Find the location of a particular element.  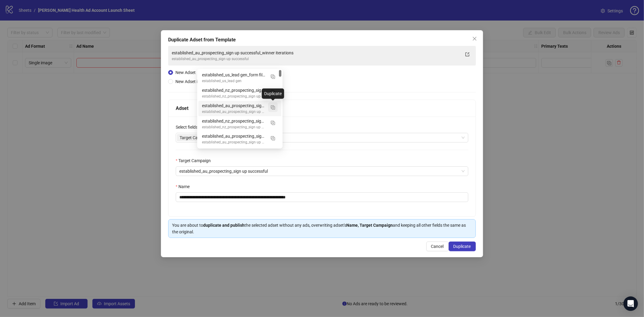

span: New Adset in Campaign is located at coordinates (202, 81).